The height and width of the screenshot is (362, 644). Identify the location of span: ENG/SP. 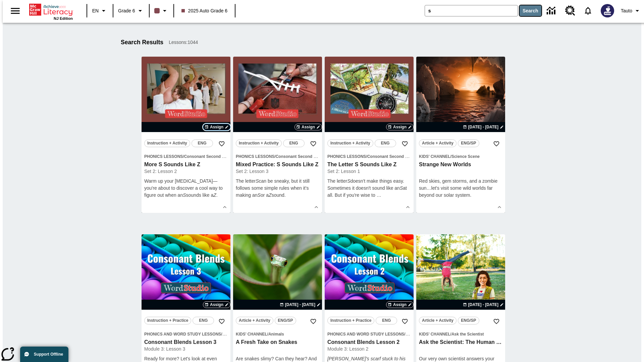
(468, 143).